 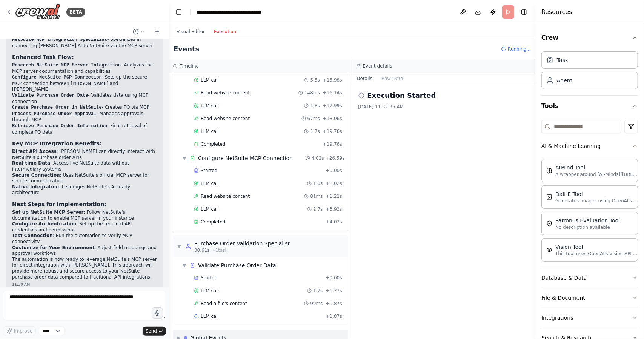 What do you see at coordinates (151, 331) in the screenshot?
I see `span: Send` at bounding box center [151, 331].